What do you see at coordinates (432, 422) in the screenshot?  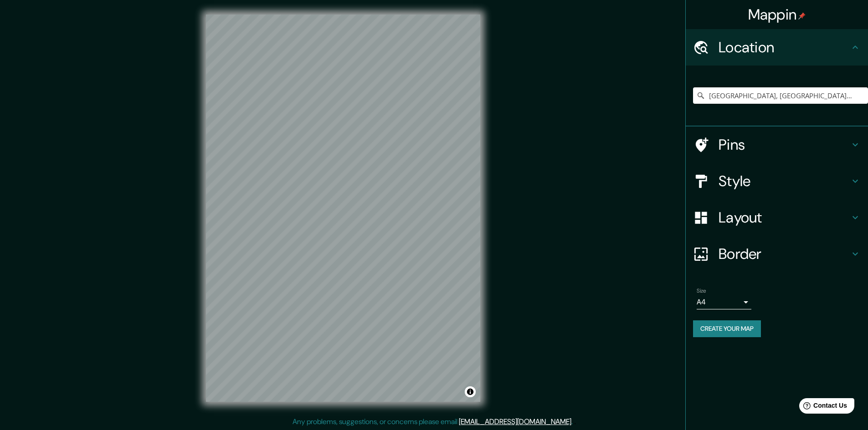 I see `p: Any problems, suggestions, or concerns please email .` at bounding box center [432, 422].